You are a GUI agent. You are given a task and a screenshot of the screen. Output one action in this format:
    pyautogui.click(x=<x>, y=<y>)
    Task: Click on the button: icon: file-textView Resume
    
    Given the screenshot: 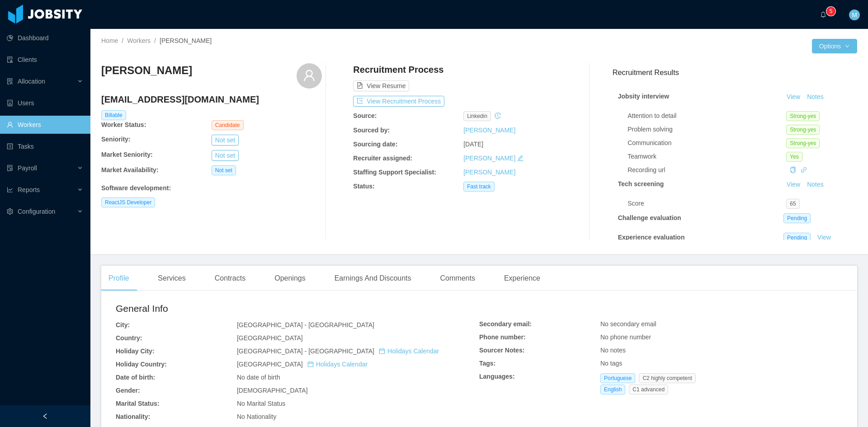 What is the action you would take?
    pyautogui.click(x=381, y=86)
    